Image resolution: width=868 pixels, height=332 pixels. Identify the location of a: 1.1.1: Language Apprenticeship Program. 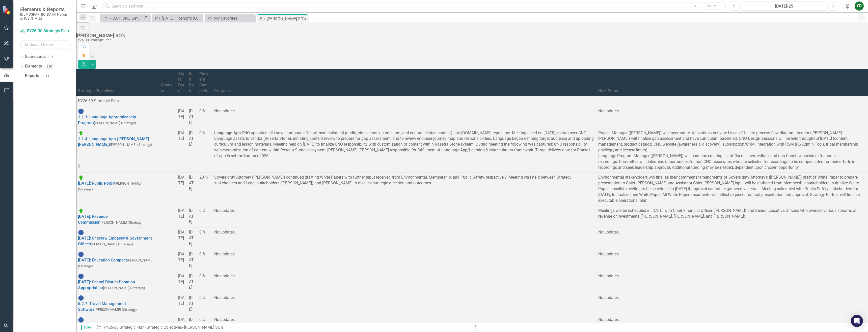
(107, 120).